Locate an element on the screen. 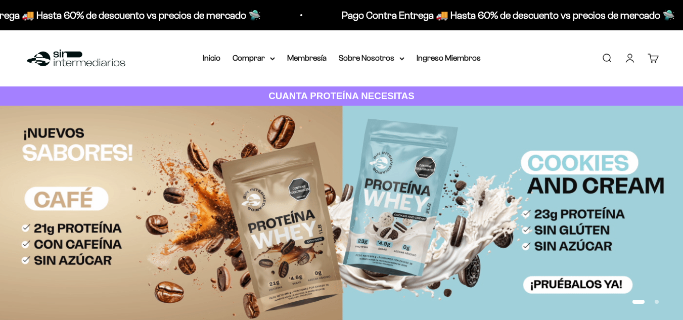  a: Ingreso Miembros is located at coordinates (449, 58).